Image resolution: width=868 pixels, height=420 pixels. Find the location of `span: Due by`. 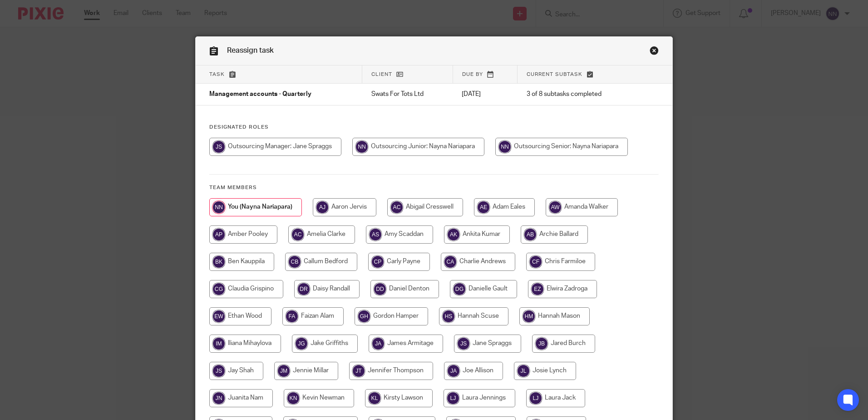

span: Due by is located at coordinates (473, 74).